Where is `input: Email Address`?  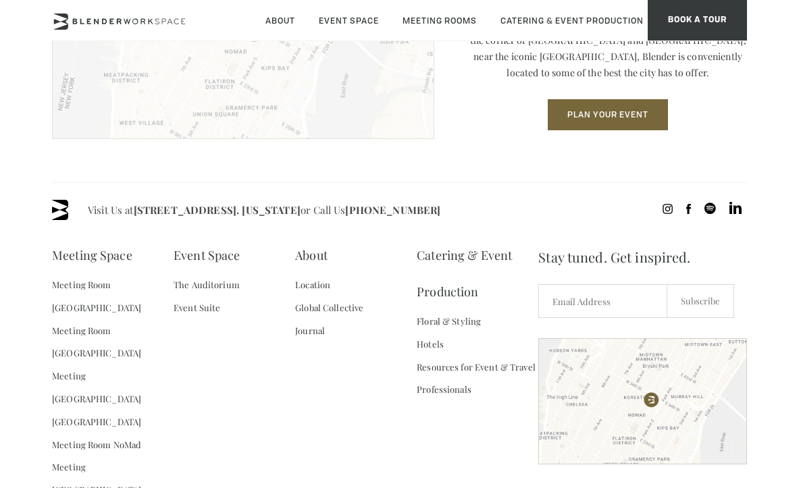
input: Email Address is located at coordinates (602, 301).